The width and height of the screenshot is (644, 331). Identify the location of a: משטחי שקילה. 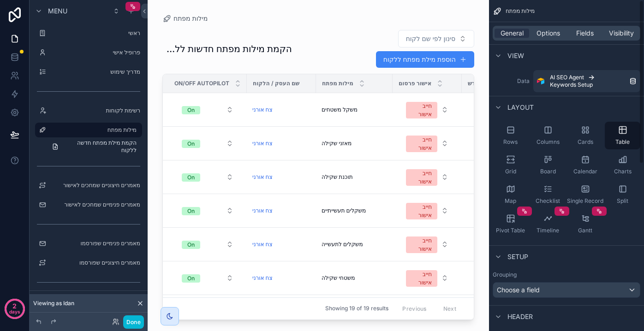
(354, 278).